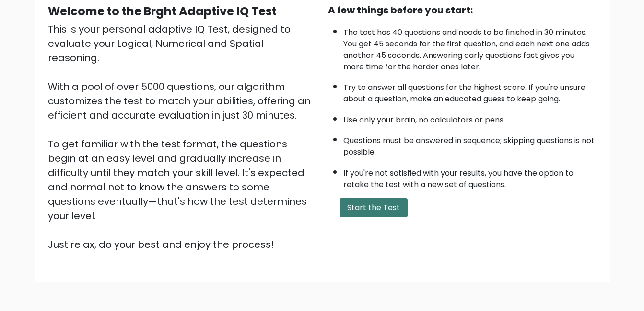  I want to click on b: Welcome to the Brght Adaptive IQ Test, so click(162, 11).